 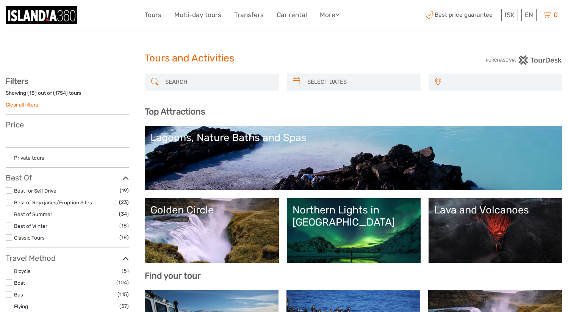 I want to click on input: SEARCH, so click(x=218, y=82).